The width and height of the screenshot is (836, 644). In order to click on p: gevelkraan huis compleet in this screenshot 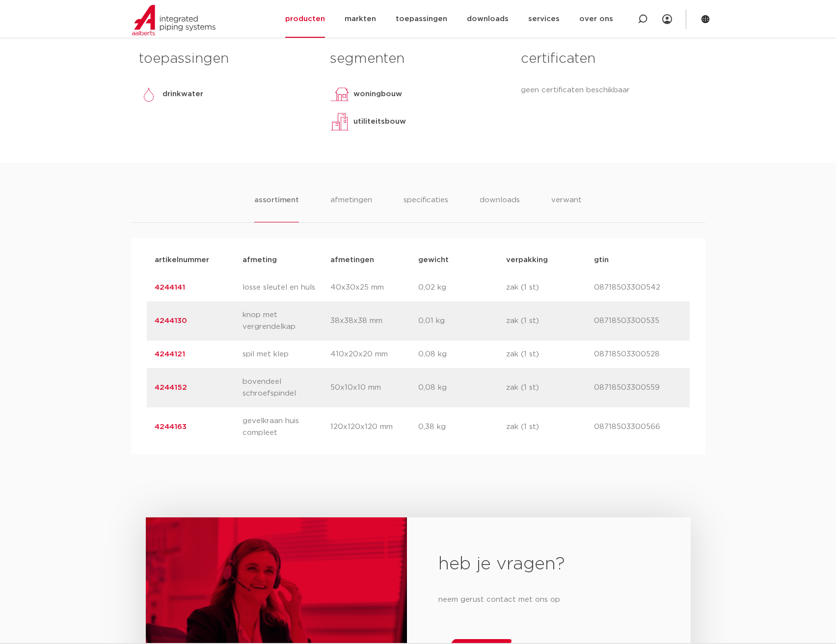, I will do `click(286, 427)`.